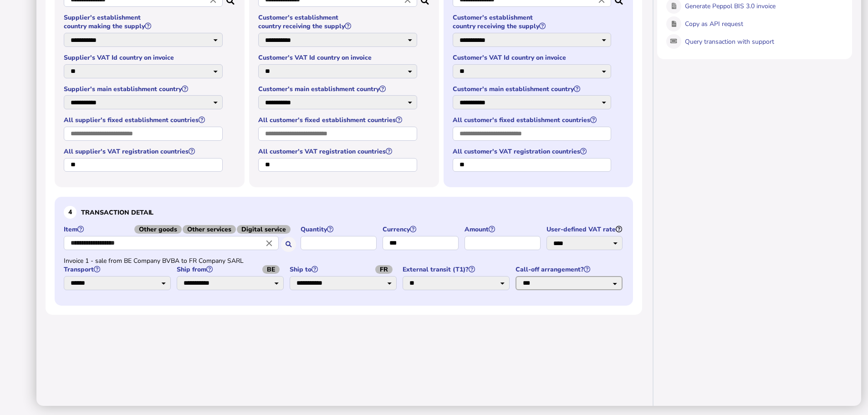  What do you see at coordinates (153, 260) in the screenshot?
I see `span: Invoice 1 - sale from BE Company BVBA to FR Company SARL` at bounding box center [153, 260].